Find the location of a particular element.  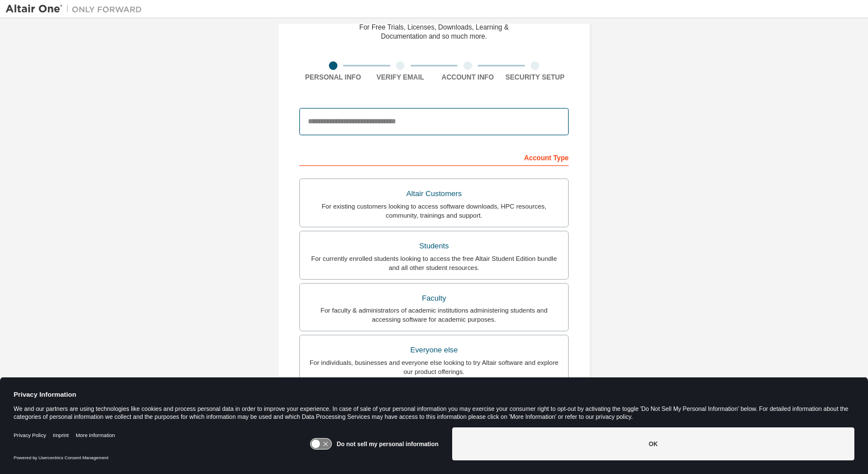

div: Faculty is located at coordinates (434, 299).